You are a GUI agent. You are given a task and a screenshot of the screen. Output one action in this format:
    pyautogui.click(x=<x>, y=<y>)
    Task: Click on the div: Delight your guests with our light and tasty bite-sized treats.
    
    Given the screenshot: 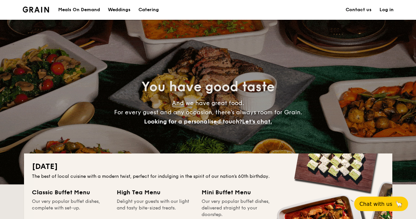 What is the action you would take?
    pyautogui.click(x=155, y=208)
    